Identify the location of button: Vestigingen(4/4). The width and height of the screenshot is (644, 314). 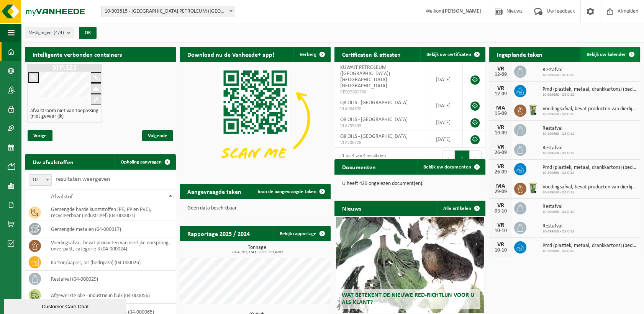
(49, 33).